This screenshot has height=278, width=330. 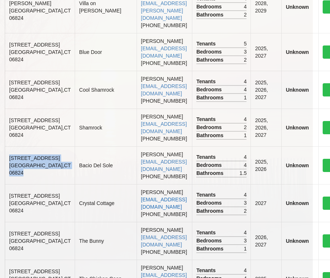 I want to click on span: 1.5, so click(x=243, y=173).